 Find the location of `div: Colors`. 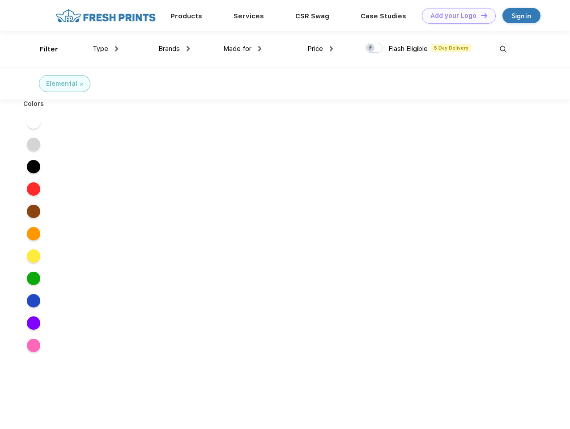

div: Colors is located at coordinates (34, 104).